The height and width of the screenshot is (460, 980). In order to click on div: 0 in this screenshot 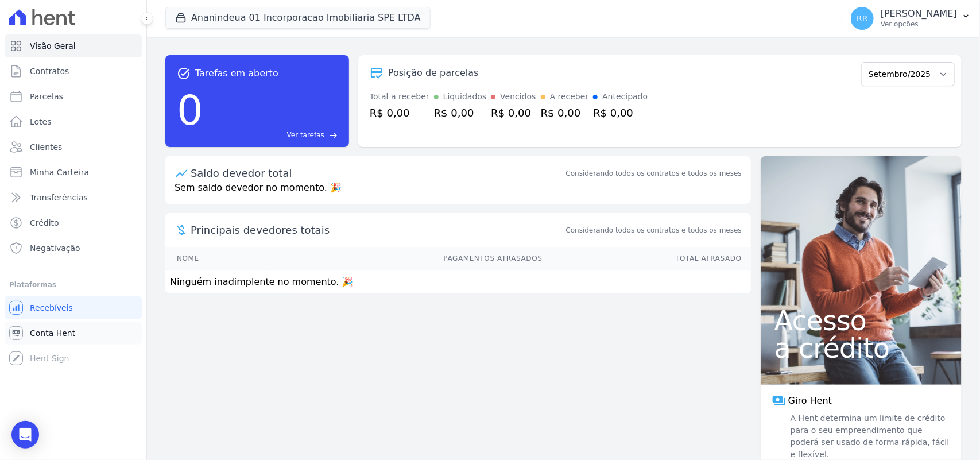, I will do `click(190, 111)`.